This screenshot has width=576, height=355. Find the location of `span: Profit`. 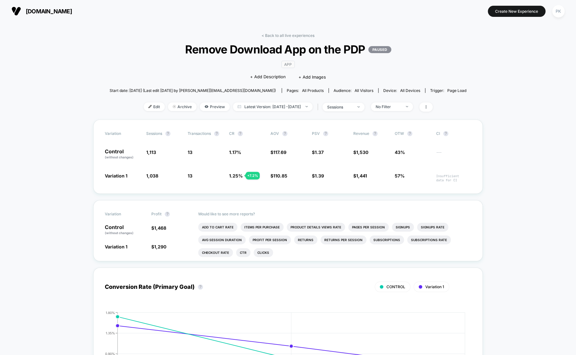

span: Profit is located at coordinates (156, 214).